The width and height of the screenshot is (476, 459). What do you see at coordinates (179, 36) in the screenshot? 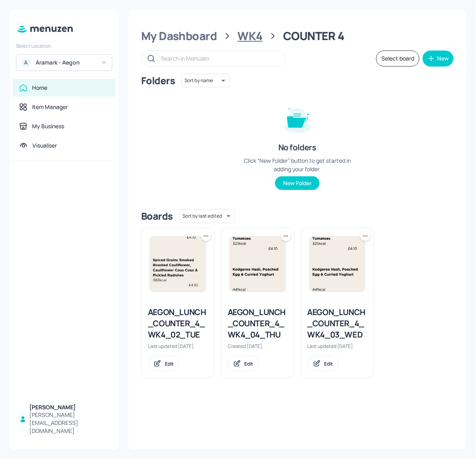
I see `div: My Dashboard` at bounding box center [179, 36].